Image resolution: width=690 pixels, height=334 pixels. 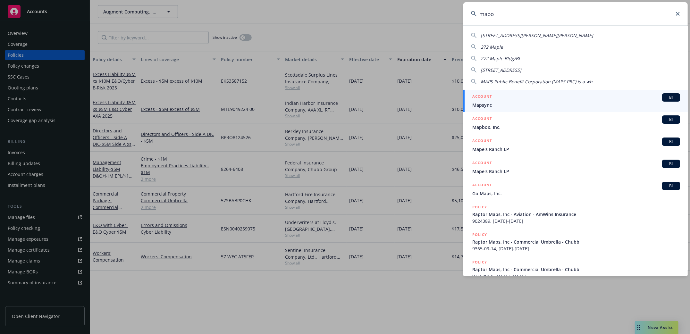 I want to click on span: Go Maps, Inc., so click(x=576, y=193).